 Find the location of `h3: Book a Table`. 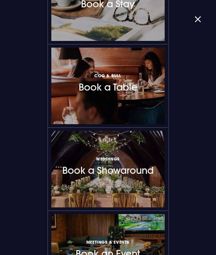

h3: Book a Table is located at coordinates (108, 82).